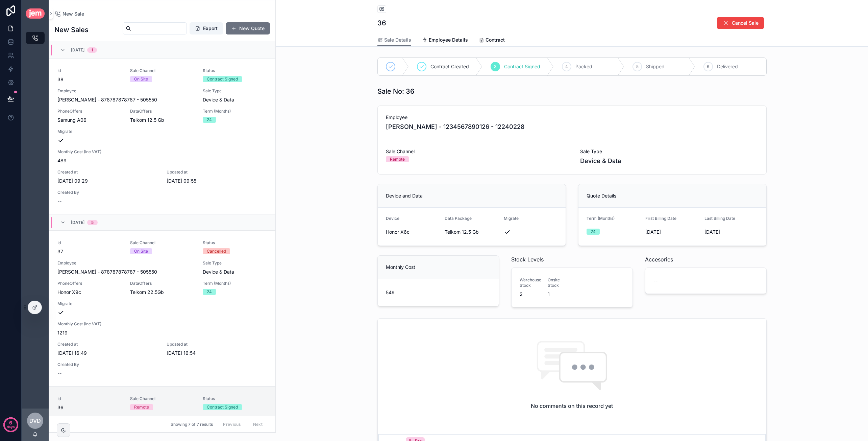 This screenshot has width=868, height=441. What do you see at coordinates (492, 40) in the screenshot?
I see `a: Contract` at bounding box center [492, 40].